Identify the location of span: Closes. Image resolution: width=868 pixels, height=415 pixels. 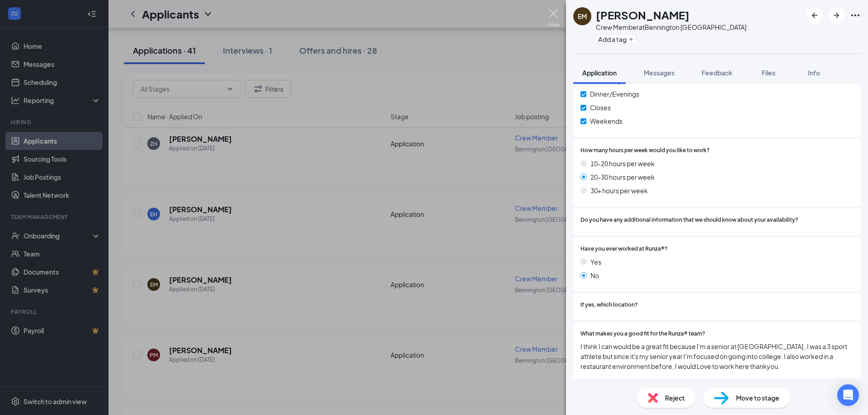
(600, 107).